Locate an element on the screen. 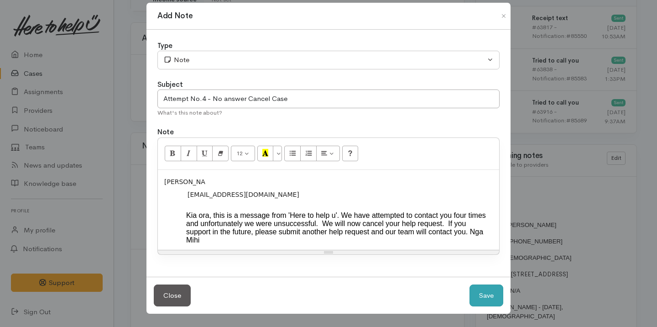 The image size is (657, 327). button: Ordered list (⌘+⇧+NUM8) is located at coordinates (308, 153).